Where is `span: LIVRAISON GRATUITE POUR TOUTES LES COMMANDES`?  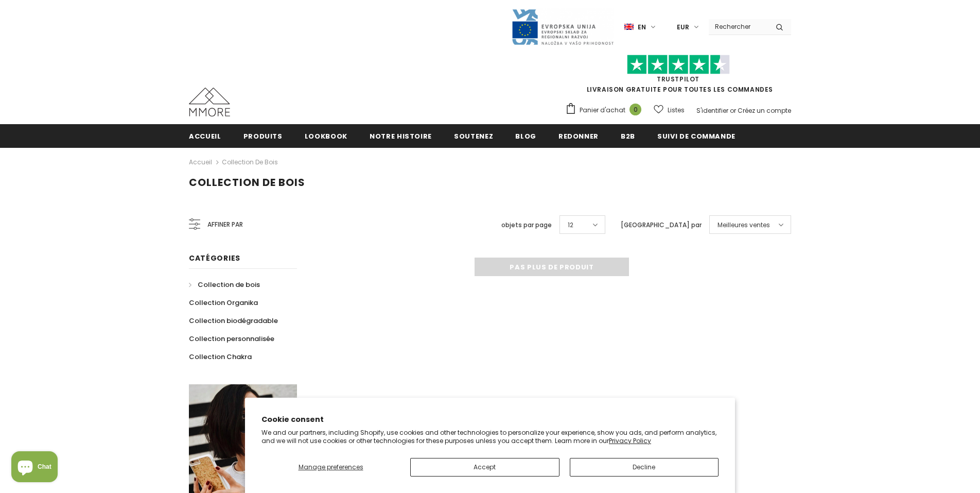 span: LIVRAISON GRATUITE POUR TOUTES LES COMMANDES is located at coordinates (678, 76).